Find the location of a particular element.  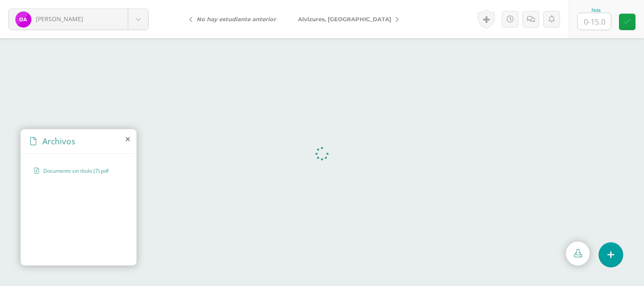

span: Documento sin título (7).pdf is located at coordinates (78, 170).